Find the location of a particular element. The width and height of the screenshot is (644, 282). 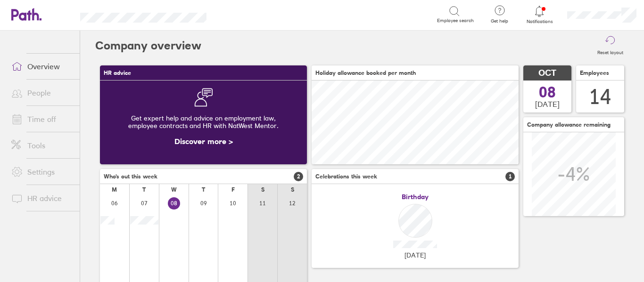

div: W is located at coordinates (174, 190).